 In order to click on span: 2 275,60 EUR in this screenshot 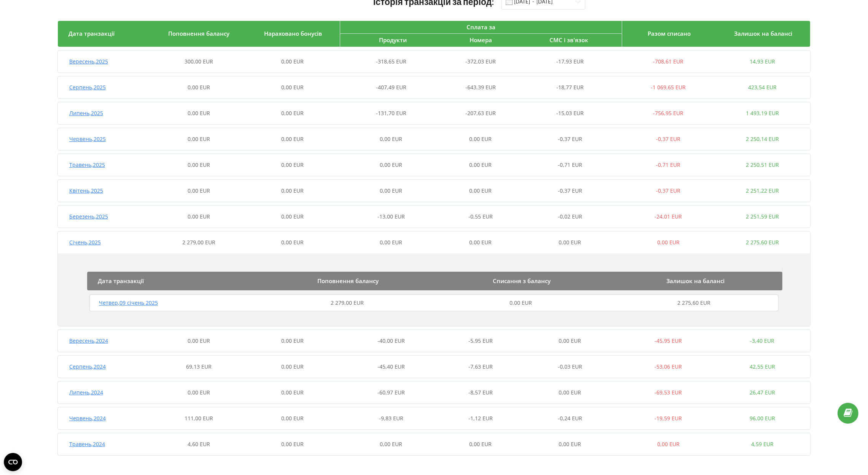, I will do `click(762, 242)`.